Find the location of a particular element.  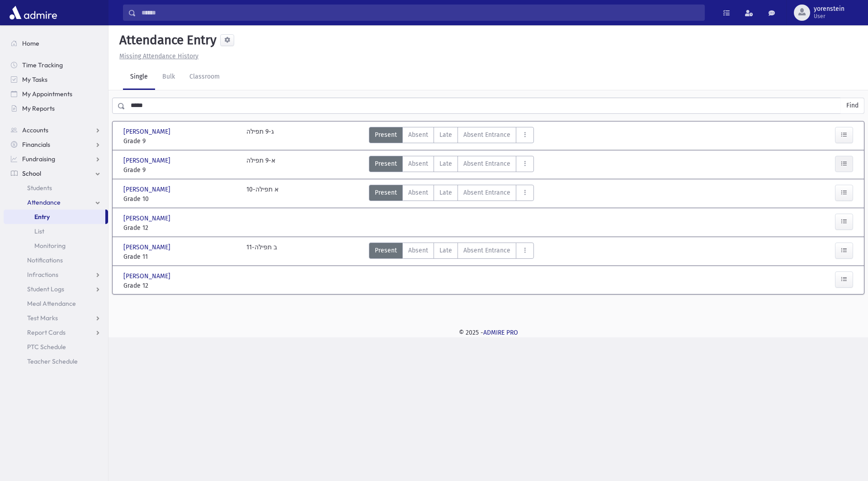

span: Accounts is located at coordinates (35, 130).